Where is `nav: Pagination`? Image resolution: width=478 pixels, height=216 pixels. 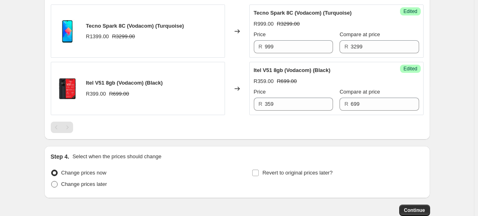 nav: Pagination is located at coordinates (62, 127).